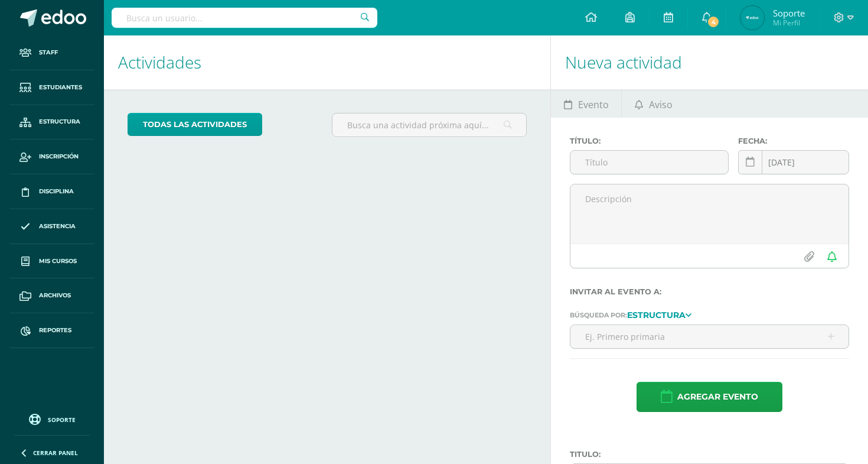 The width and height of the screenshot is (868, 464). What do you see at coordinates (327, 62) in the screenshot?
I see `h1: Actividades` at bounding box center [327, 62].